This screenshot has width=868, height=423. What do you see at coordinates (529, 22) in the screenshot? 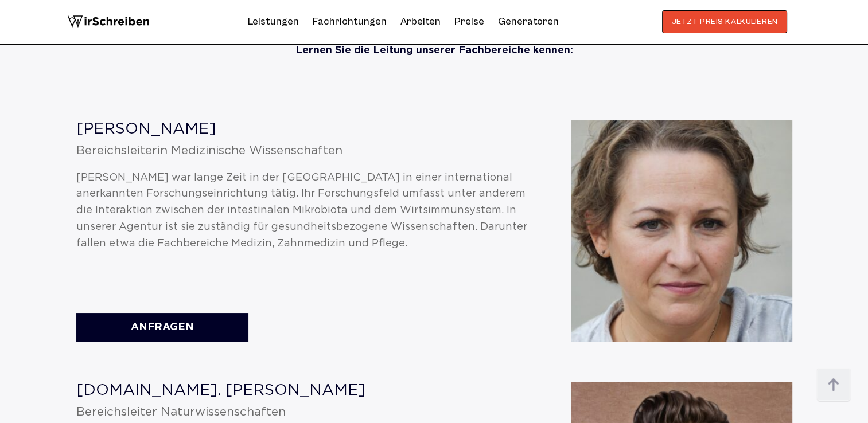
I see `a: Generatoren` at bounding box center [529, 22].